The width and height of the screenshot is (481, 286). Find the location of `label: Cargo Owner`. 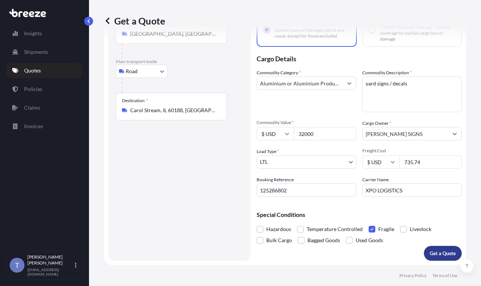

label: Cargo Owner is located at coordinates (377, 123).